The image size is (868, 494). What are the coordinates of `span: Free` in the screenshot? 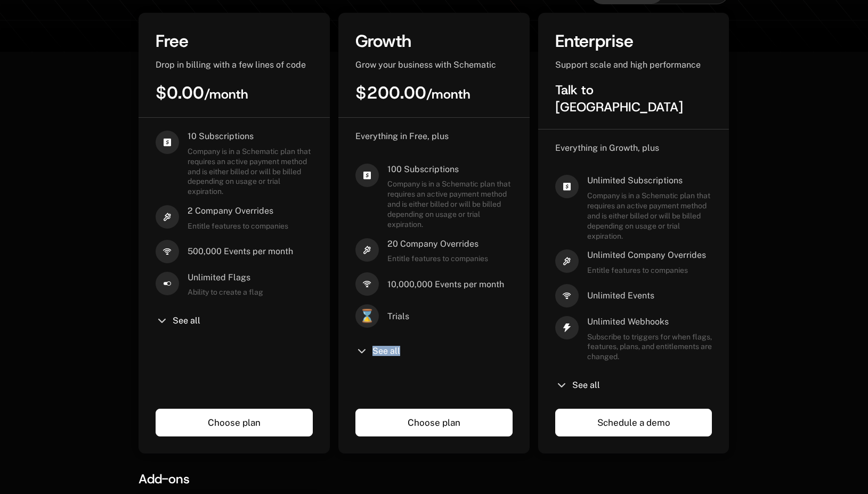 It's located at (172, 41).